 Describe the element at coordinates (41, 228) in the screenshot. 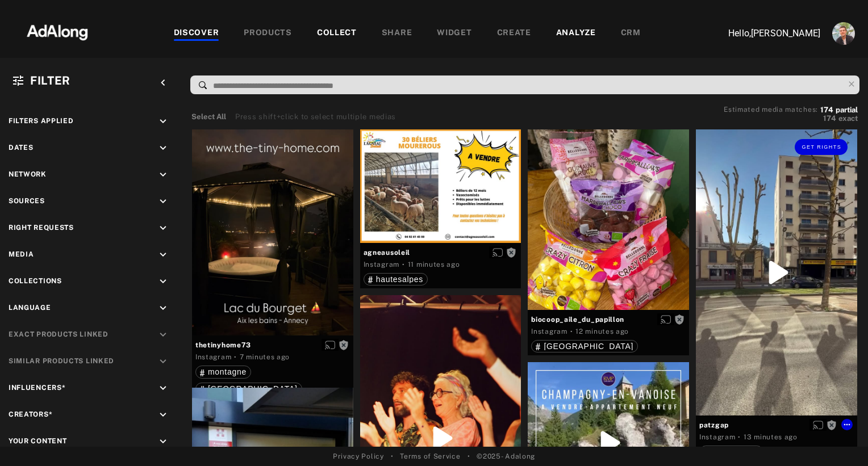

I see `span: Right Requests` at that location.